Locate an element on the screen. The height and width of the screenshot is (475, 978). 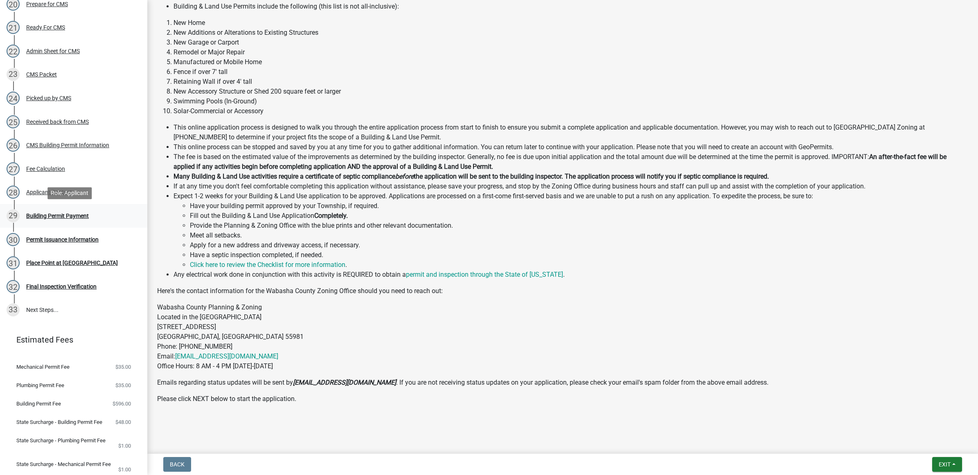
div: 27 is located at coordinates (13, 169).